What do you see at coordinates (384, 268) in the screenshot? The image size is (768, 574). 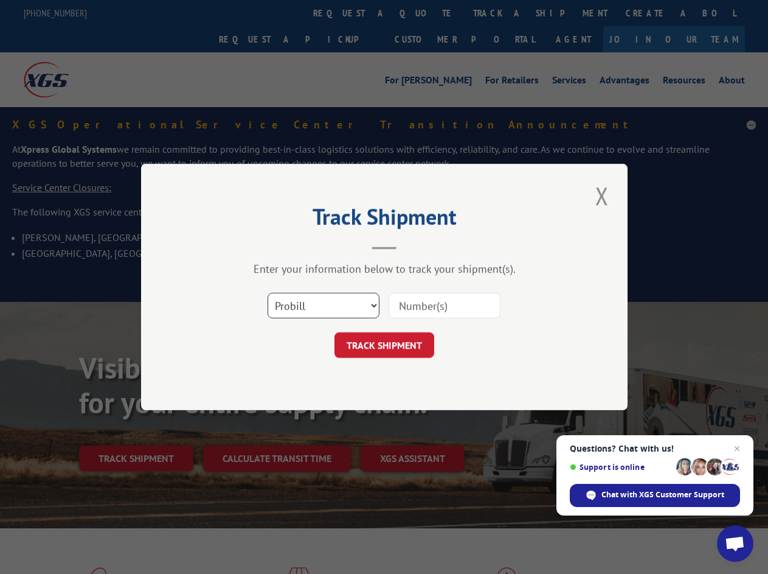 I see `div: Enter your information below to track your shipment(s).` at bounding box center [384, 268].